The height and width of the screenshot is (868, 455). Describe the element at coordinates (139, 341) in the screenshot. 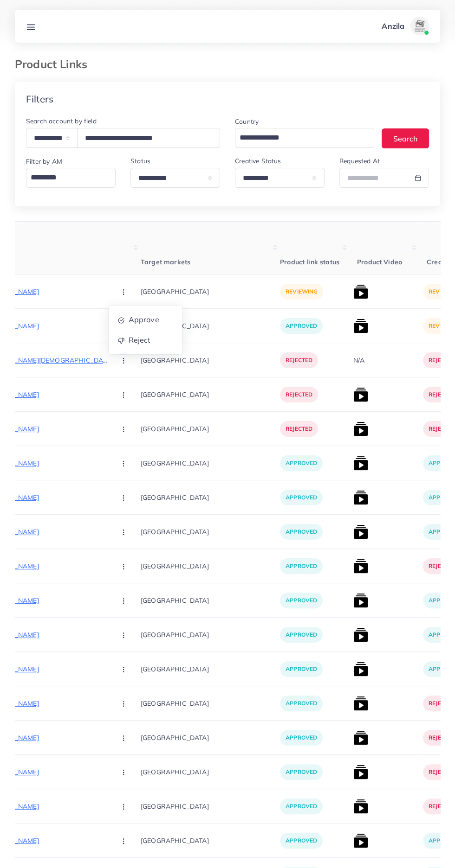

I see `span: Reject` at that location.